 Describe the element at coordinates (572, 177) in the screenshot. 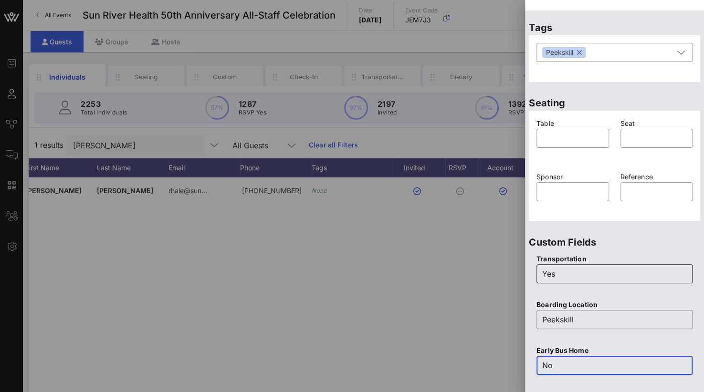

I see `p: Sponsor` at that location.